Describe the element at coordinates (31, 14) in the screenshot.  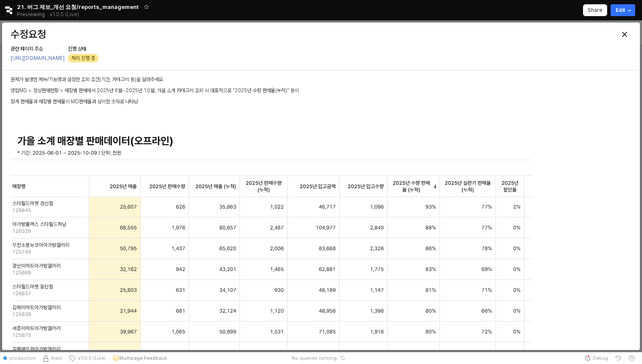
I see `span: Previewing` at that location.